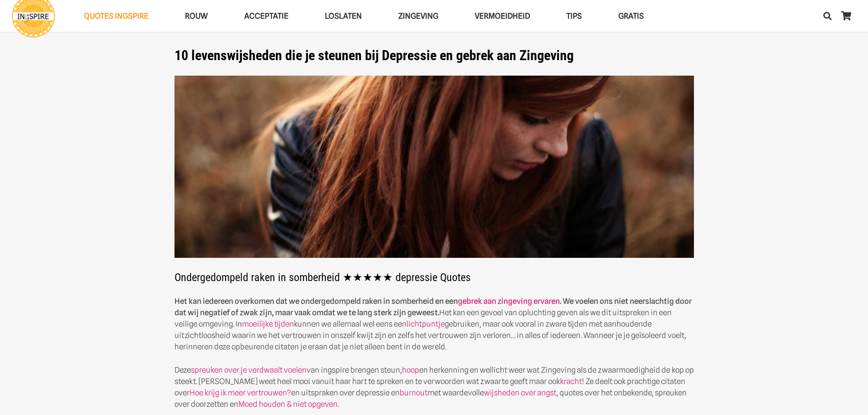 This screenshot has height=415, width=868. I want to click on span: ROUW, so click(197, 16).